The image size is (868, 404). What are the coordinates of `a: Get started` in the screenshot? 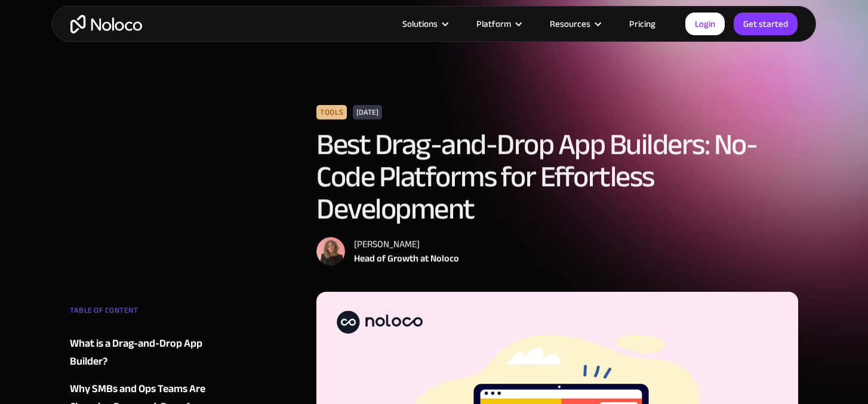 It's located at (766, 24).